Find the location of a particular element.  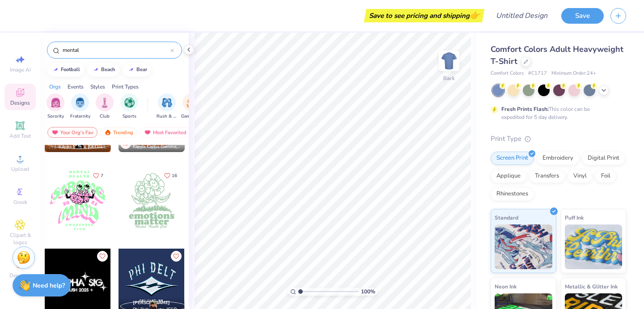

strong: Need help? is located at coordinates (49, 286).